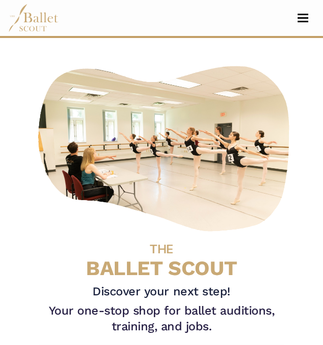 This screenshot has height=345, width=323. What do you see at coordinates (161, 258) in the screenshot?
I see `h4: BALLET SCOUT` at bounding box center [161, 258].